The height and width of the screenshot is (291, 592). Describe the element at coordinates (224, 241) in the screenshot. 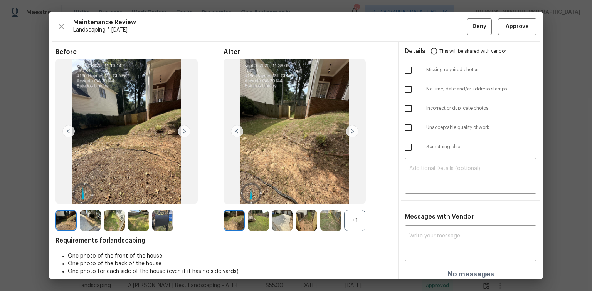

I see `span: Requirements for landscaping` at that location.